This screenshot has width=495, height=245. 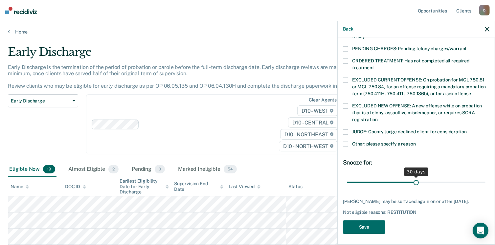 I want to click on span: D10 - NORTHWEST, so click(x=308, y=146).